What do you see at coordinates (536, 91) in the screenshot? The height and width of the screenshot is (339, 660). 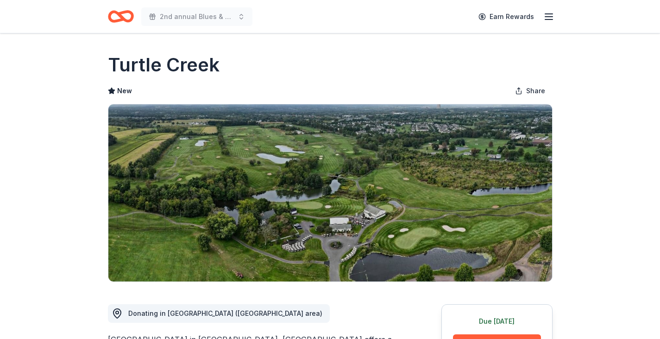 I see `span: Share` at bounding box center [536, 91].